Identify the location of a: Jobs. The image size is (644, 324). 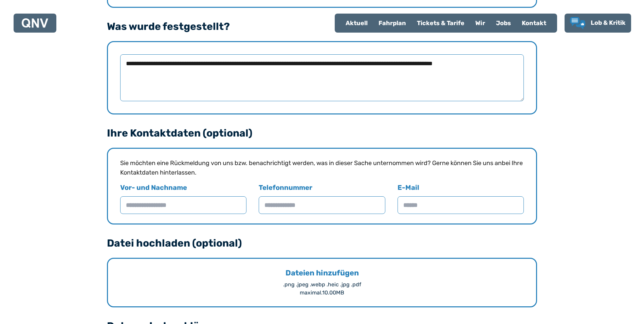
(504, 23).